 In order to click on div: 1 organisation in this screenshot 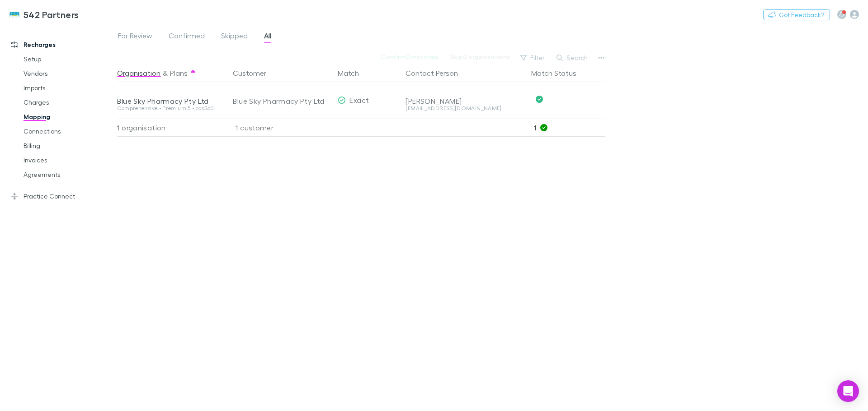, I will do `click(172, 128)`.